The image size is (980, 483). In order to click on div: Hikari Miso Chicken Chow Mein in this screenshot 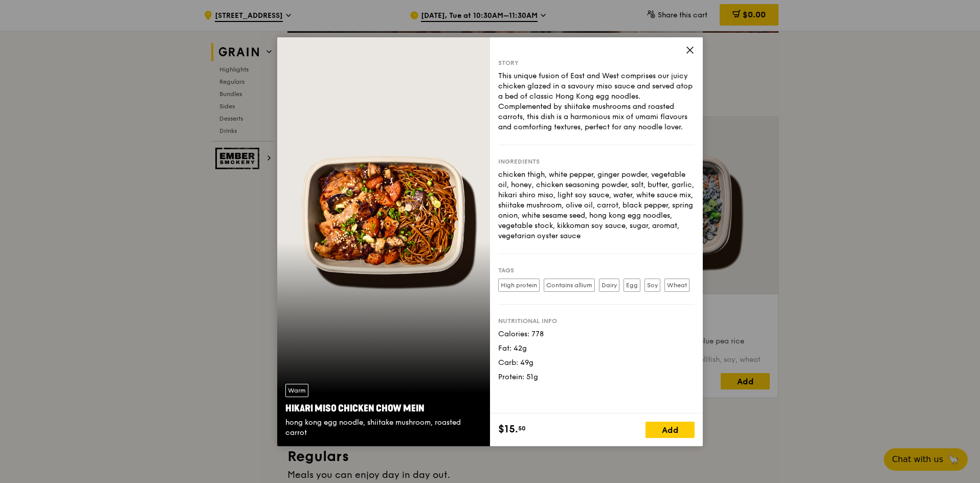, I will do `click(383, 409)`.